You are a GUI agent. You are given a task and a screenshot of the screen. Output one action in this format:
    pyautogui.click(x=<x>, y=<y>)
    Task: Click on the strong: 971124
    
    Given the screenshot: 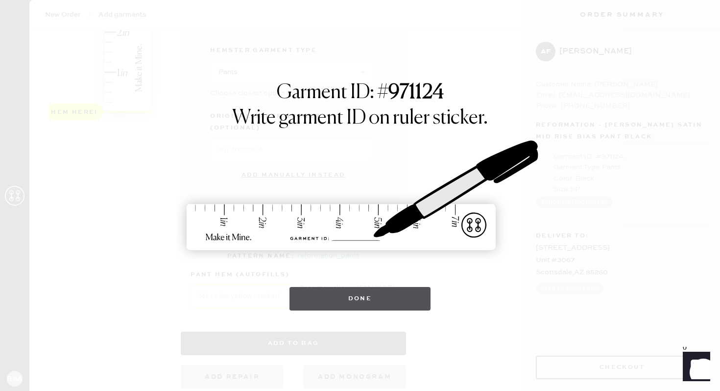 What is the action you would take?
    pyautogui.click(x=416, y=93)
    